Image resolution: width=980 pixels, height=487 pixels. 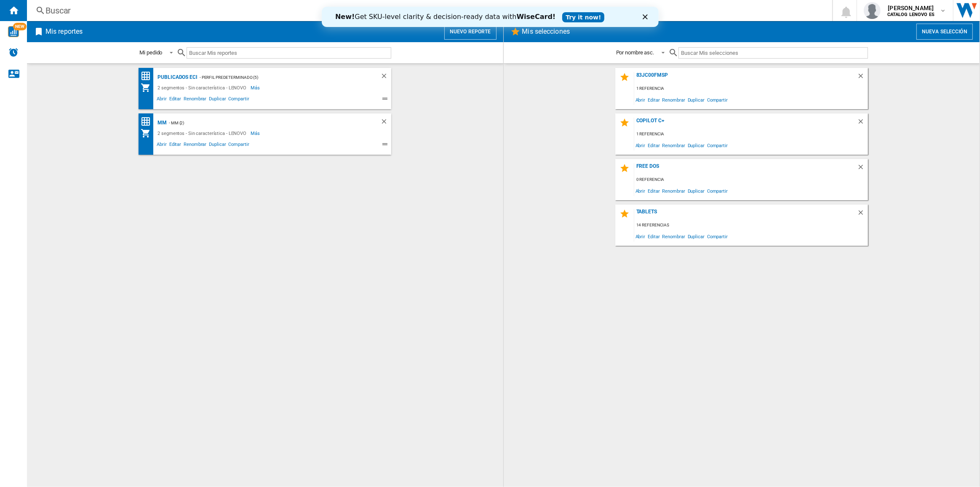 What do you see at coordinates (635, 52) in the screenshot?
I see `div: Por nombre asc.` at bounding box center [635, 52].